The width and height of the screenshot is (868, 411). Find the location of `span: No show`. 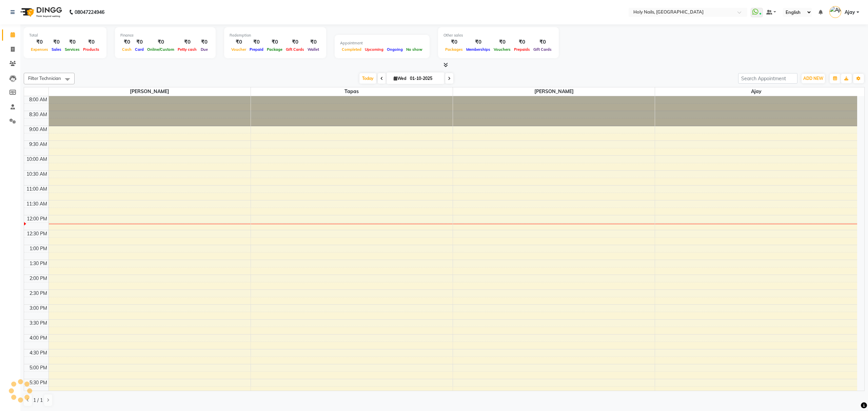

span: No show is located at coordinates (414, 49).